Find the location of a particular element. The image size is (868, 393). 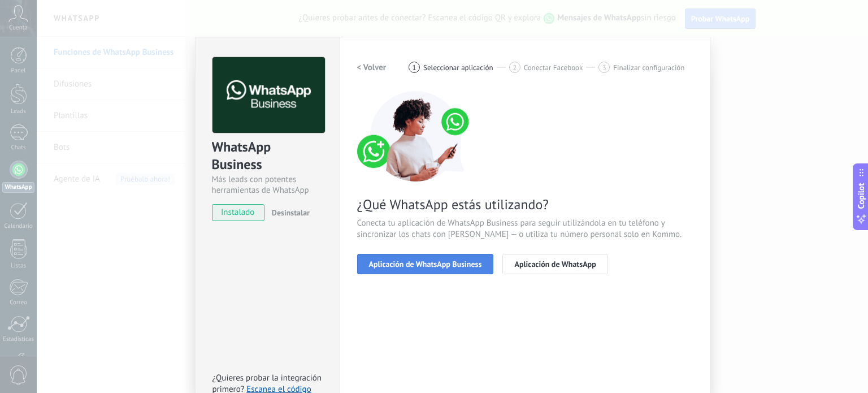

span: Conecta tu aplicación de WhatsApp Business para seguir utilizándola en tu teléfono y sincronizar ... is located at coordinates (525, 229).